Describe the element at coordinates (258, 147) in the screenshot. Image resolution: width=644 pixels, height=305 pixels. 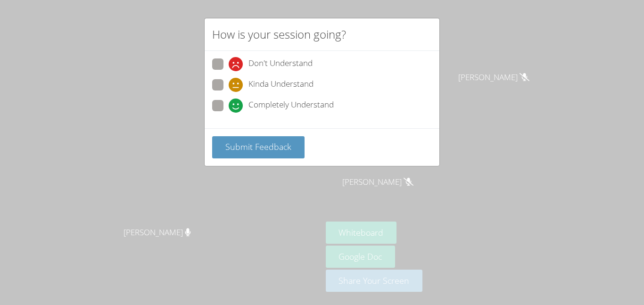
I see `button: Submit Feedback` at that location.